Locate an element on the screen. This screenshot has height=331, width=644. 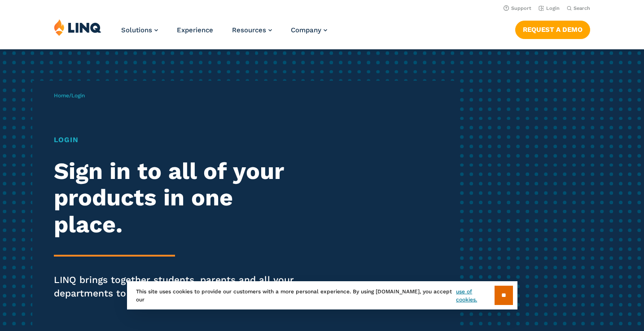
span: Resources is located at coordinates (249, 30).